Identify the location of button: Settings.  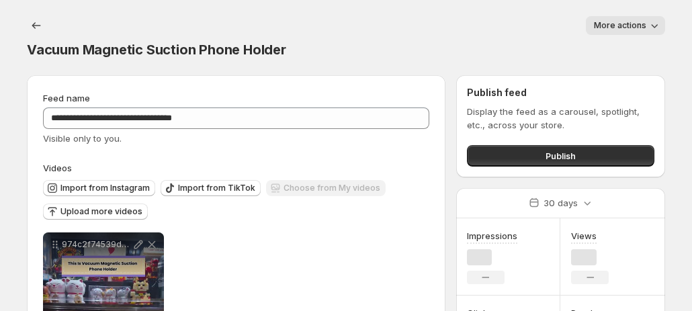
(36, 26).